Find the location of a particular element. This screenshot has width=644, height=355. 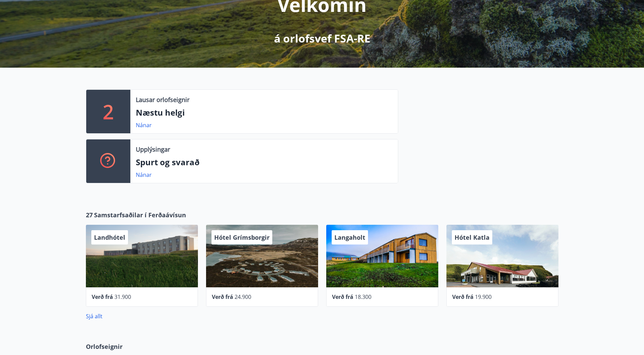

p: Næstu helgi is located at coordinates (264, 113).